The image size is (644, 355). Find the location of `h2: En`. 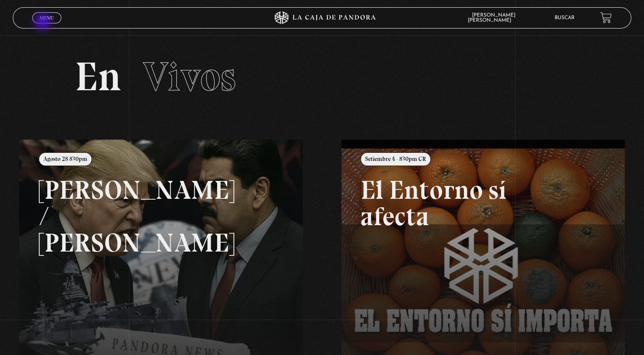

h2: En is located at coordinates (322, 77).